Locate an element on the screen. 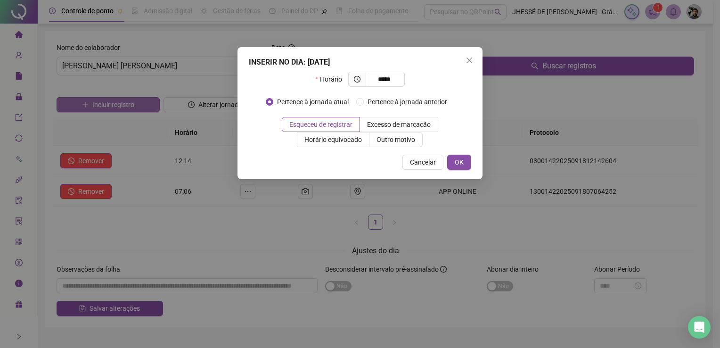 This screenshot has height=348, width=720. button: OK is located at coordinates (459, 162).